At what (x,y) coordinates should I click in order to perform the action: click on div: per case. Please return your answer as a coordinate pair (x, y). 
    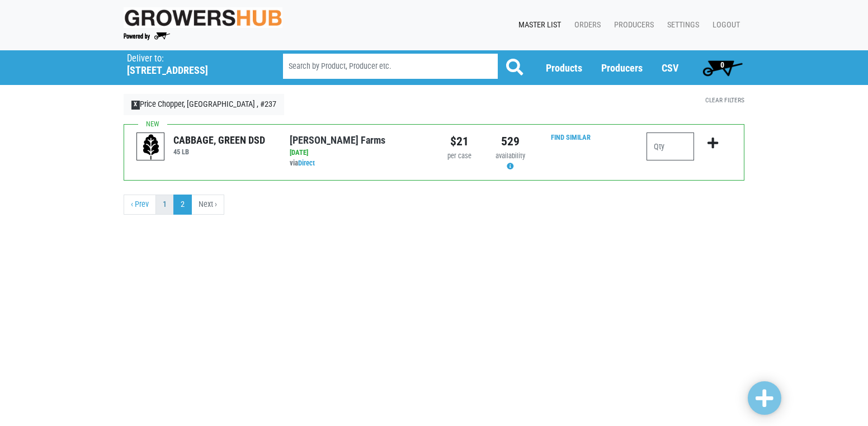
    Looking at the image, I should click on (459, 156).